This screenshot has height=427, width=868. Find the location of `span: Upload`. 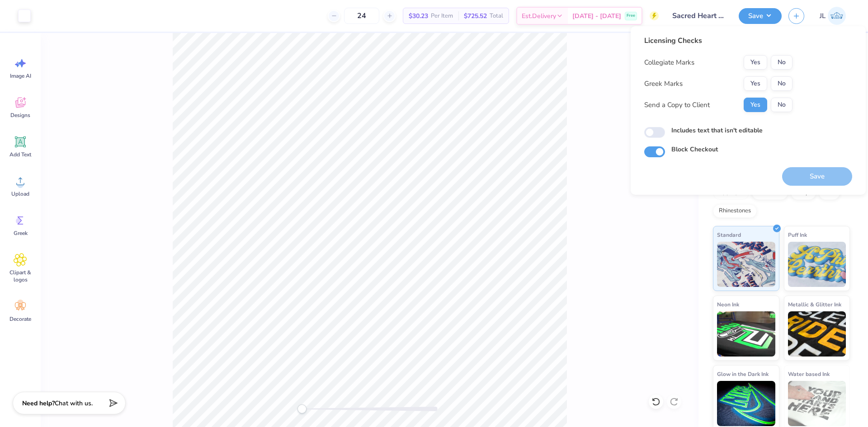

span: Upload is located at coordinates (21, 194).